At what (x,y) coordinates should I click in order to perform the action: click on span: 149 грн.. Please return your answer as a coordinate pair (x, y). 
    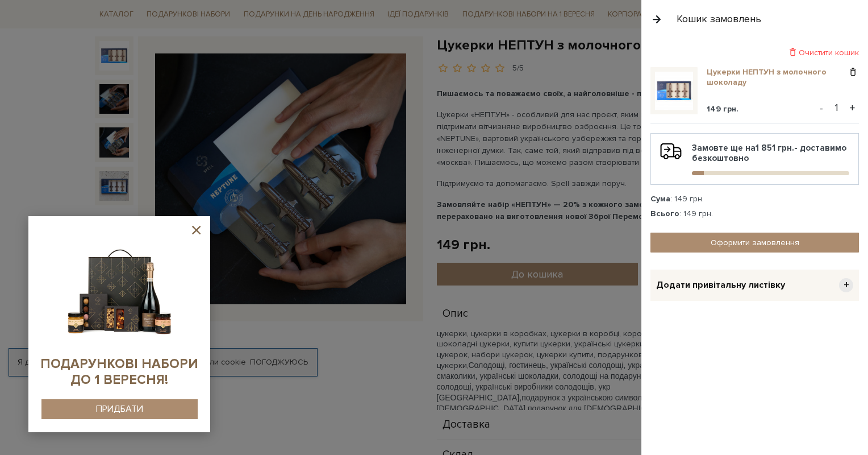
    Looking at the image, I should click on (723, 109).